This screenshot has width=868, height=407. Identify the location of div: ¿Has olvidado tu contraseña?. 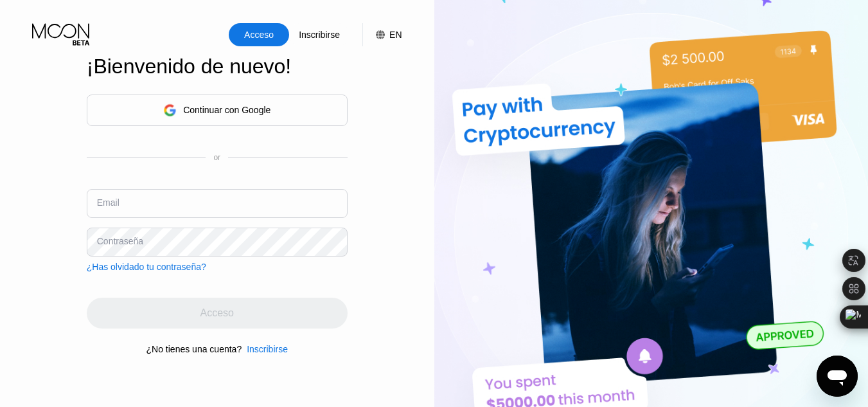
(146, 267).